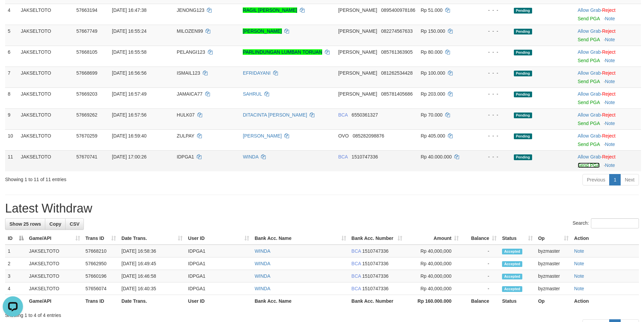  I want to click on input: Search:, so click(615, 224).